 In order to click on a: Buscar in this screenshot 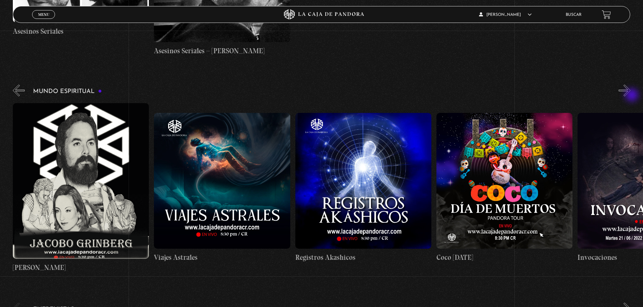, I will do `click(573, 15)`.